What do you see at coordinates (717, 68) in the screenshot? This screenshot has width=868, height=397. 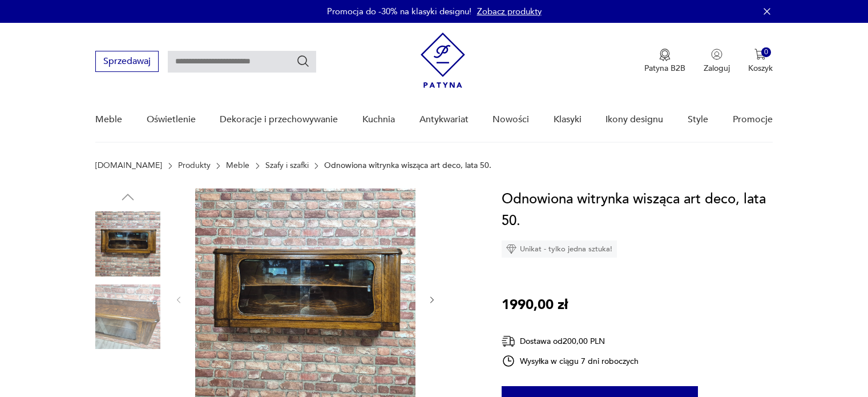 I see `p: Zaloguj` at bounding box center [717, 68].